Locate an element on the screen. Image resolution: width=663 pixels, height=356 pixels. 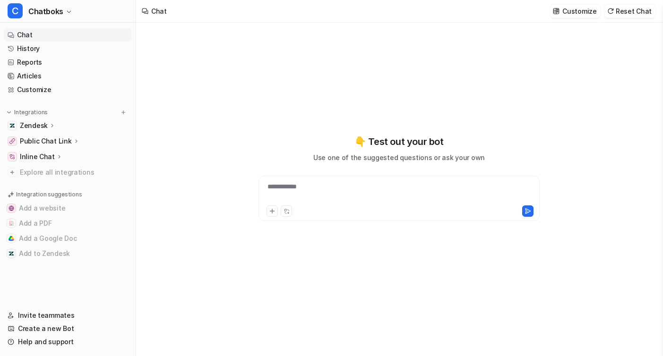
img: menu_add.svg is located at coordinates (123, 112).